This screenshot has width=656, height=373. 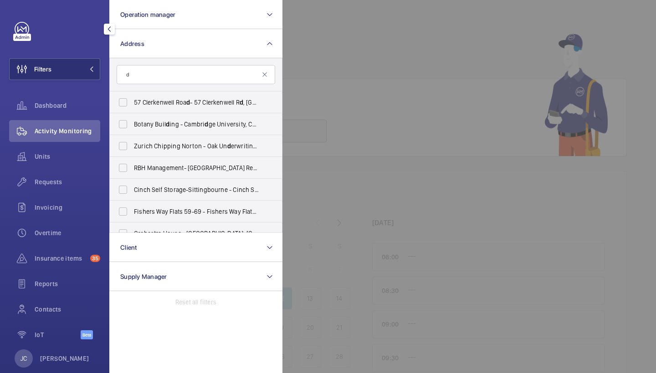 What do you see at coordinates (57, 335) in the screenshot?
I see `span: IoT` at bounding box center [57, 335].